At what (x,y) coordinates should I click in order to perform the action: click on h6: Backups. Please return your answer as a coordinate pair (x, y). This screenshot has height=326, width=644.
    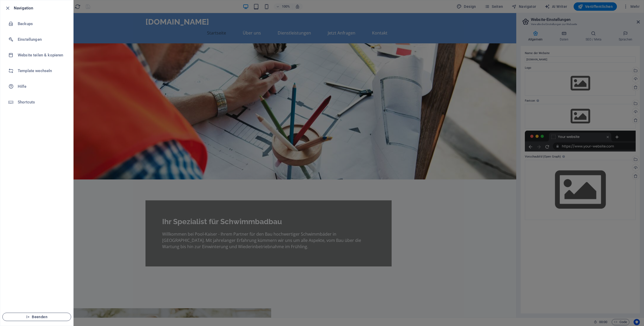
    Looking at the image, I should click on (42, 24).